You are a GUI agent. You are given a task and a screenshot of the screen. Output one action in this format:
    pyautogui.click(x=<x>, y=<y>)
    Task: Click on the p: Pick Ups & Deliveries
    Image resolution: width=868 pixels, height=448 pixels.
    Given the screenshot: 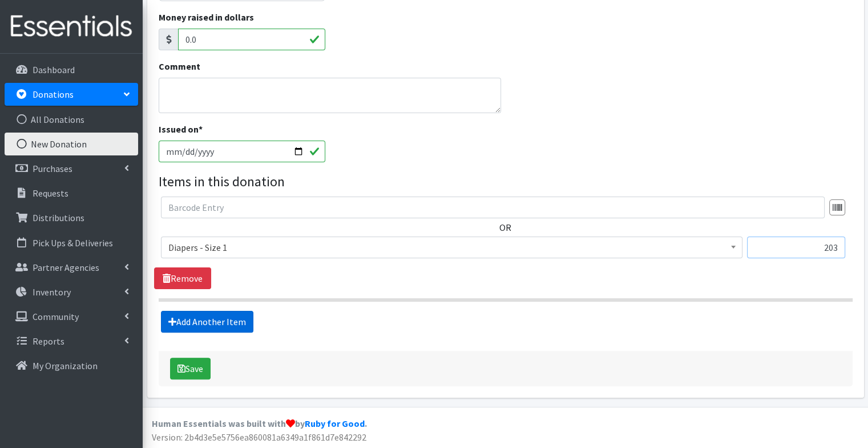 What is the action you would take?
    pyautogui.click(x=73, y=243)
    